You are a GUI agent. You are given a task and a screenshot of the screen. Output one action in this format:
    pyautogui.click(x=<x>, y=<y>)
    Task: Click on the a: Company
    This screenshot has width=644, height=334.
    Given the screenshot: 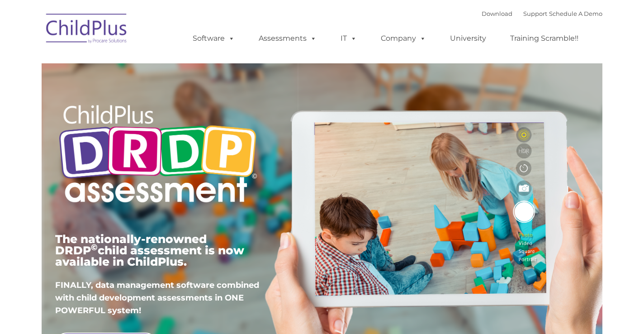 What is the action you would take?
    pyautogui.click(x=403, y=38)
    